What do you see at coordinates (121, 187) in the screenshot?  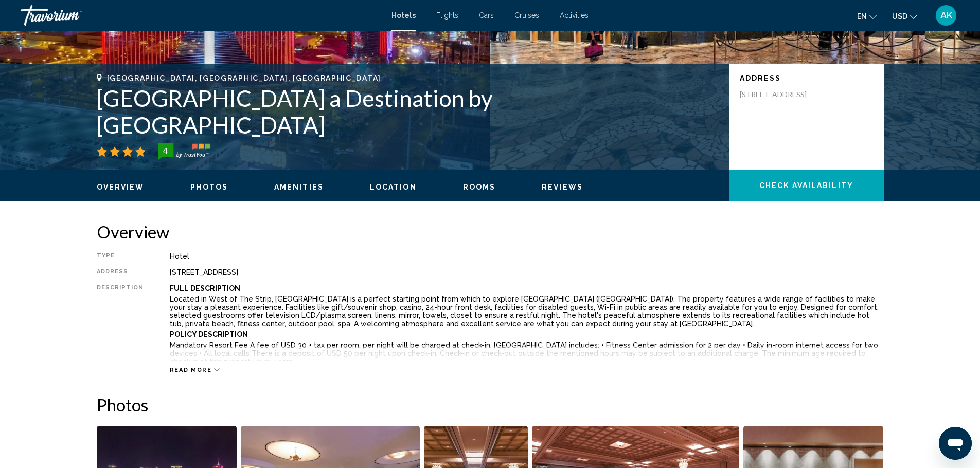 I see `button: Overview` at bounding box center [121, 187].